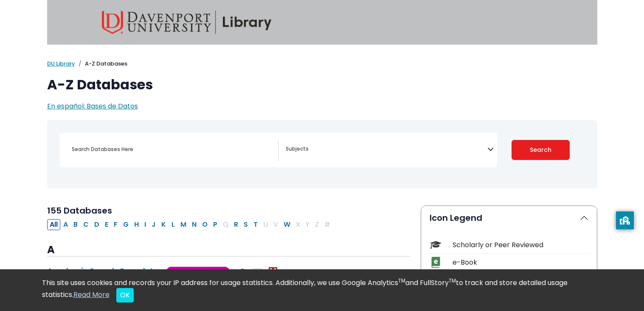 The image size is (644, 311). Describe the element at coordinates (154, 225) in the screenshot. I see `button: Filter Results J` at that location.